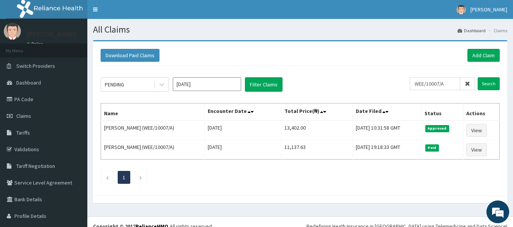 The width and height of the screenshot is (513, 227). I want to click on span: Tariffs, so click(23, 133).